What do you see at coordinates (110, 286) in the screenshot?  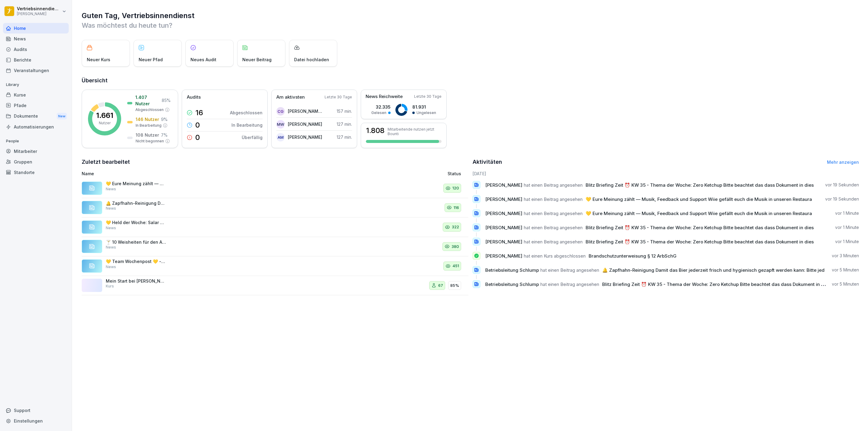 I see `p: Kurs` at bounding box center [110, 286].